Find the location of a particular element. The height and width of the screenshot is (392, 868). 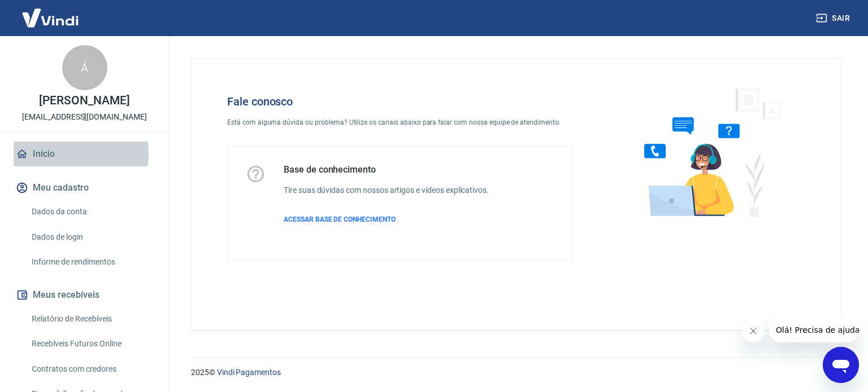

div: Á is located at coordinates (85, 68).